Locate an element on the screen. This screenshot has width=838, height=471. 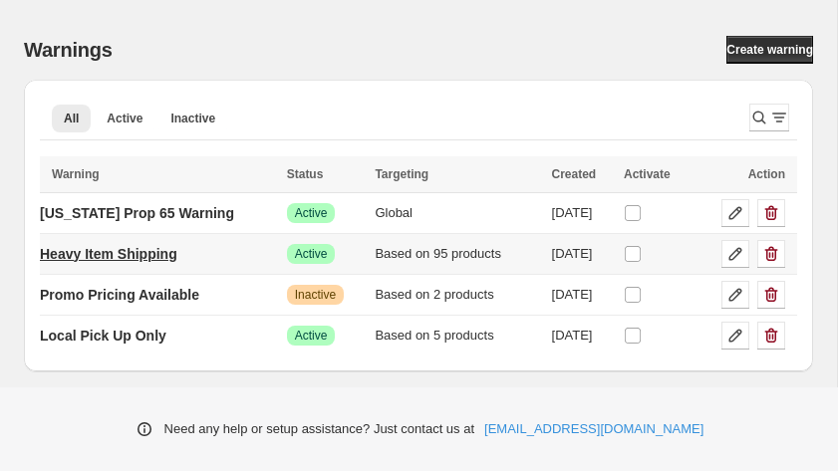
a: Create warning is located at coordinates (769, 50).